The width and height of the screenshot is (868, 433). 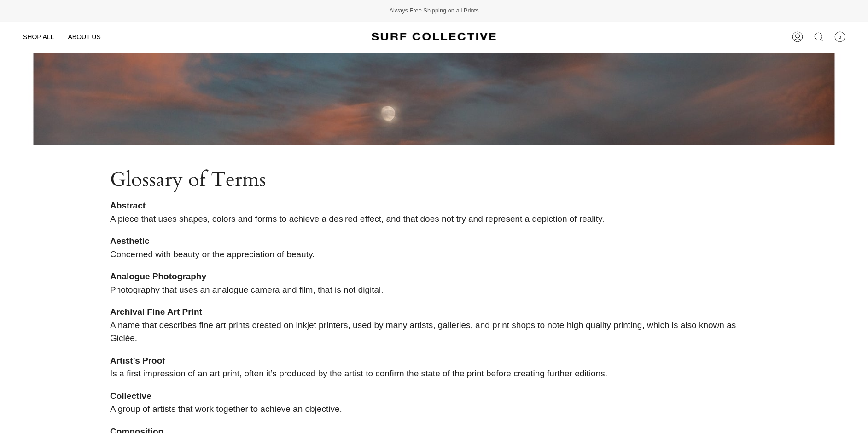 I want to click on span: ABOUT US, so click(x=84, y=37).